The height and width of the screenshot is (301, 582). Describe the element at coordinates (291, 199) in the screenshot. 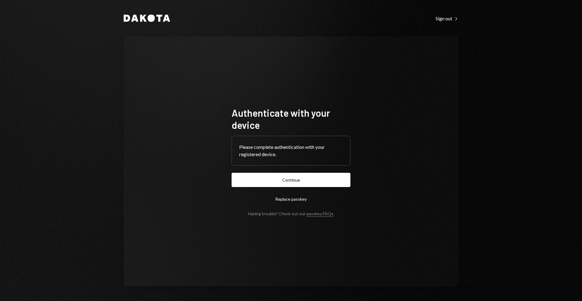

I see `button: Replace passkey` at that location.